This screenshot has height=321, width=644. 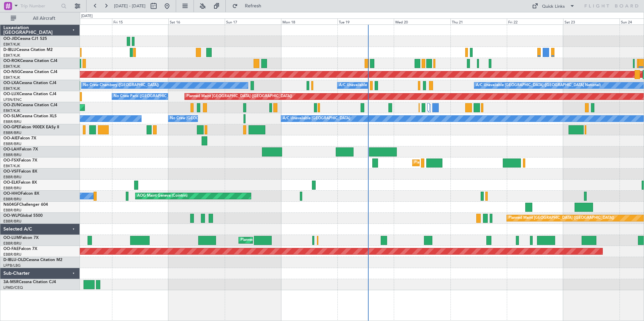 I want to click on div: Tue 19, so click(x=365, y=21).